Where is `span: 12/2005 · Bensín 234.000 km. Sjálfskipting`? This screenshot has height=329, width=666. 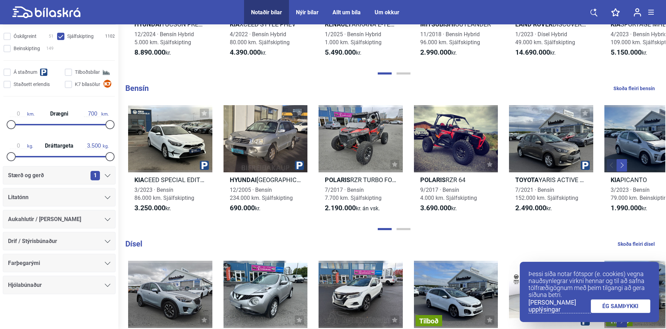 span: 12/2005 · Bensín 234.000 km. Sjálfskipting is located at coordinates (261, 194).